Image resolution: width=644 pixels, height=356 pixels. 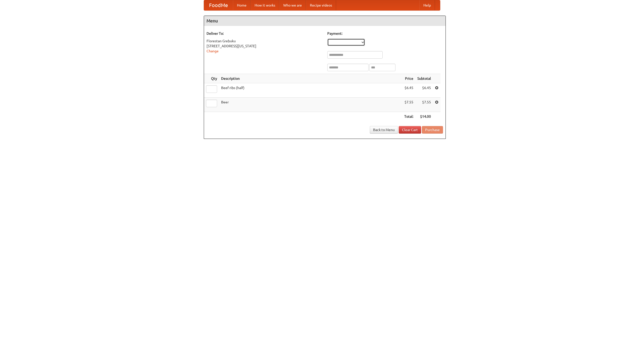 What do you see at coordinates (410, 130) in the screenshot?
I see `a: Clear Cart` at bounding box center [410, 130].